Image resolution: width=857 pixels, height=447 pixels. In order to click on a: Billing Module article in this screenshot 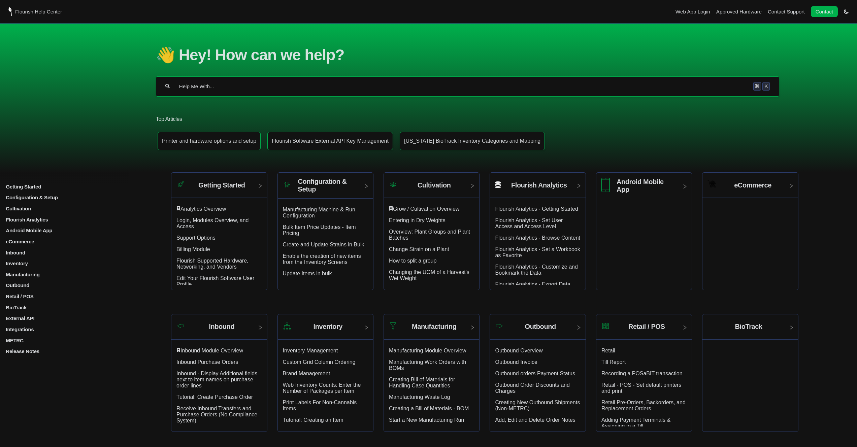, I will do `click(193, 249)`.